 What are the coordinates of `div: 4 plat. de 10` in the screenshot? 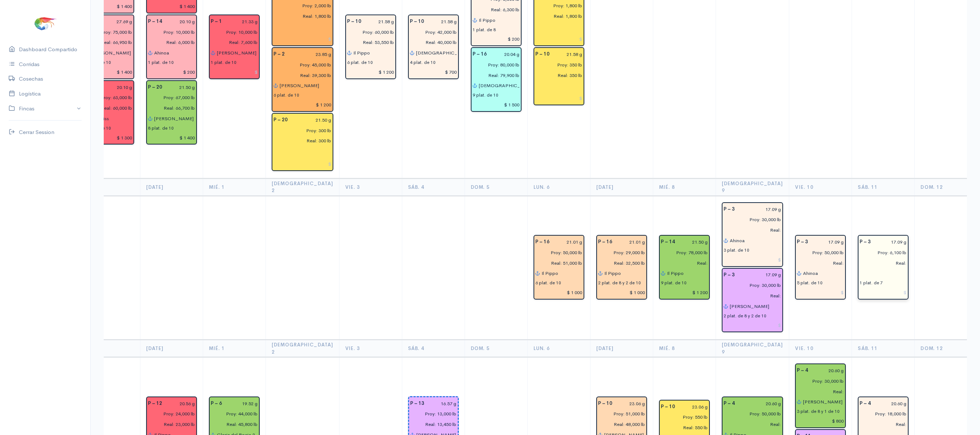 It's located at (422, 63).